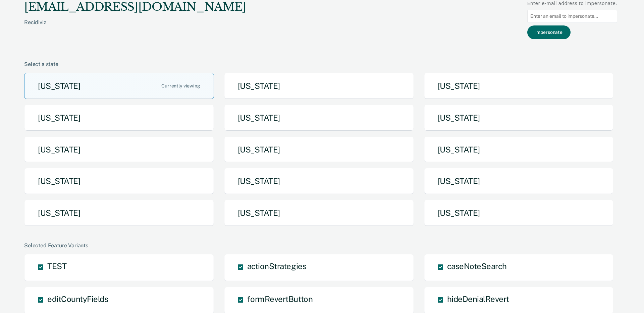  Describe the element at coordinates (478, 299) in the screenshot. I see `span: hideDenialRevert` at that location.